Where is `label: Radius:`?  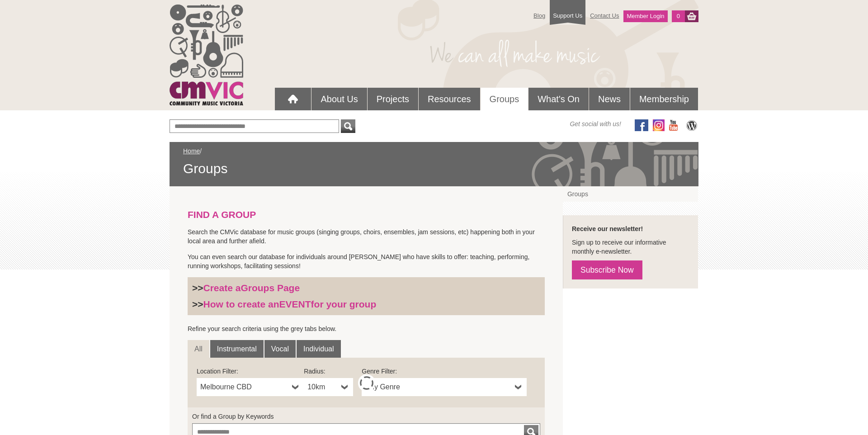
label: Radius: is located at coordinates (328, 371).